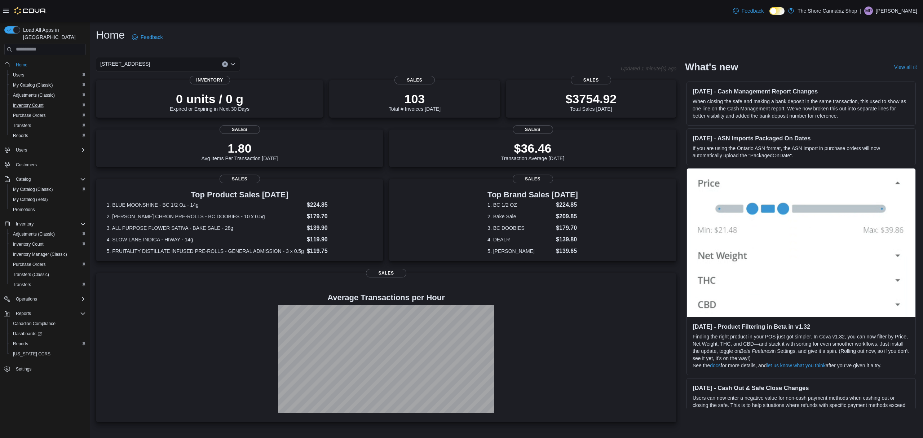  Describe the element at coordinates (769, 15) in the screenshot. I see `span: Dark Mode` at that location.